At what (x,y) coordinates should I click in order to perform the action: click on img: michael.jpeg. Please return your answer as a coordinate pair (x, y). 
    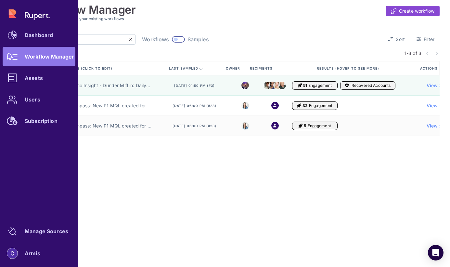
    Looking at the image, I should click on (245, 85).